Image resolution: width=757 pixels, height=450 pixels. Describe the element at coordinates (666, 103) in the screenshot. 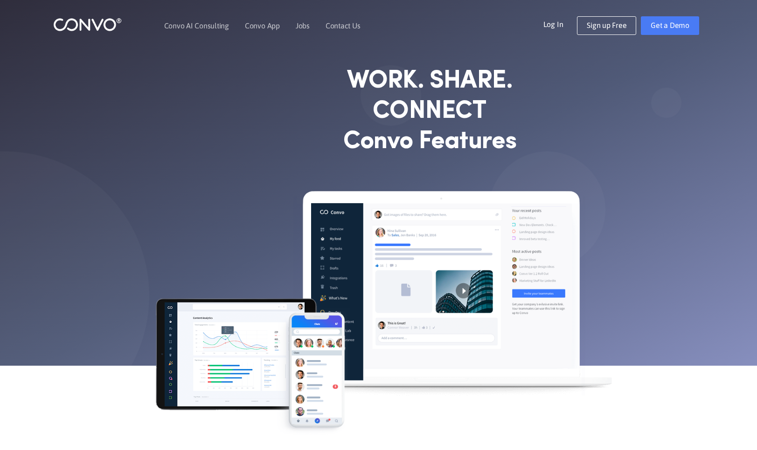

I see `img: shape_not_found` at that location.